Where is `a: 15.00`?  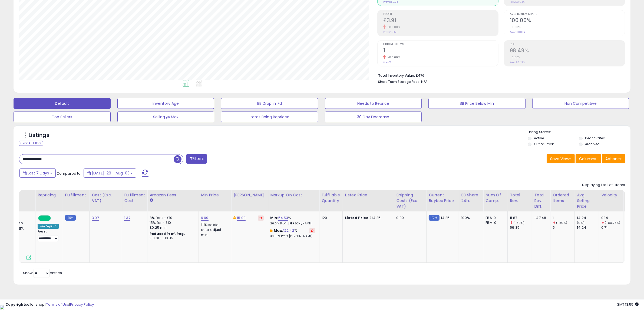
a: 15.00 is located at coordinates (242, 218).